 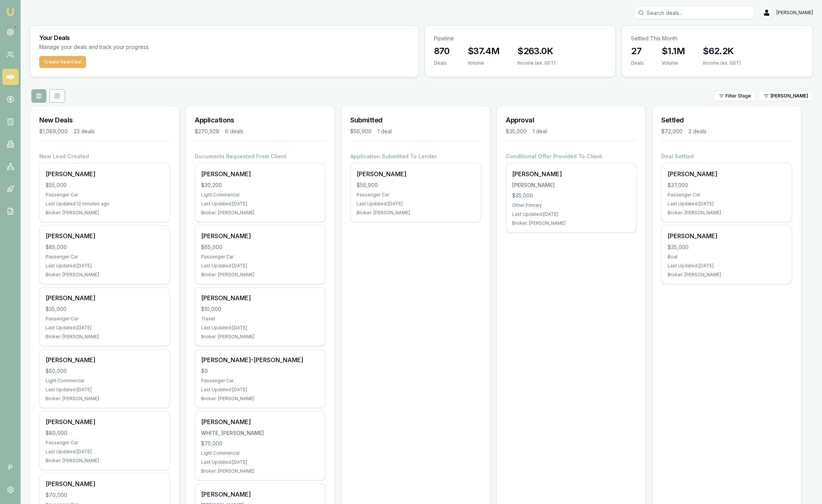 What do you see at coordinates (638, 51) in the screenshot?
I see `h3: 27` at bounding box center [638, 51].